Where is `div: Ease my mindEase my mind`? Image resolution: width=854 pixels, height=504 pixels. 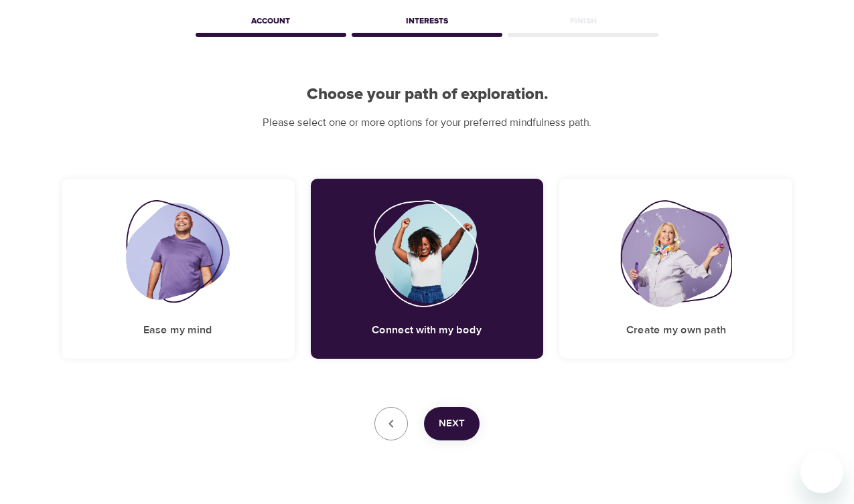 div: Ease my mindEase my mind is located at coordinates (179, 268).